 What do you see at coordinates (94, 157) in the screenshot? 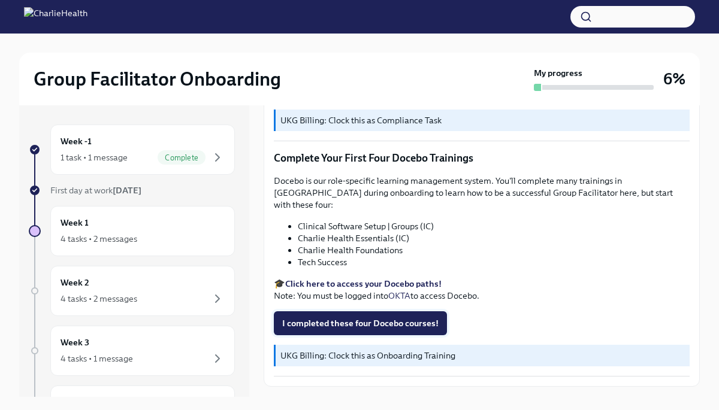
I see `div: 1 task • 1 message` at bounding box center [94, 157].